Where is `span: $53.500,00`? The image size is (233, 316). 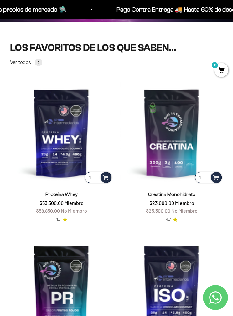 span: $53.500,00 is located at coordinates (51, 202).